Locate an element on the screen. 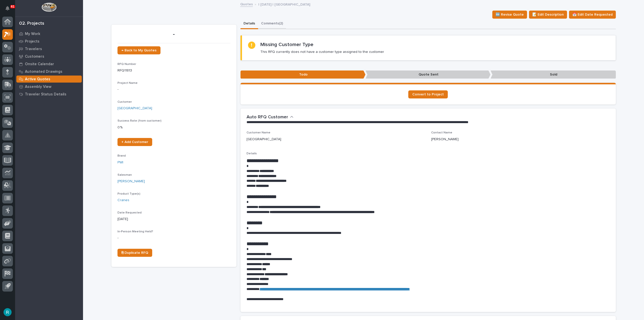 The width and height of the screenshot is (644, 320). p: Travelers is located at coordinates (34, 49).